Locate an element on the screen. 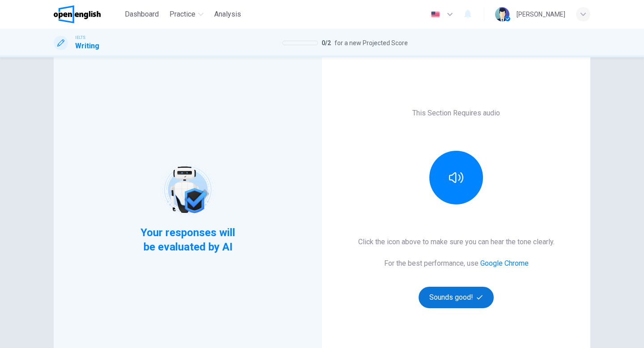  a: OpenEnglish logo is located at coordinates (87, 14).